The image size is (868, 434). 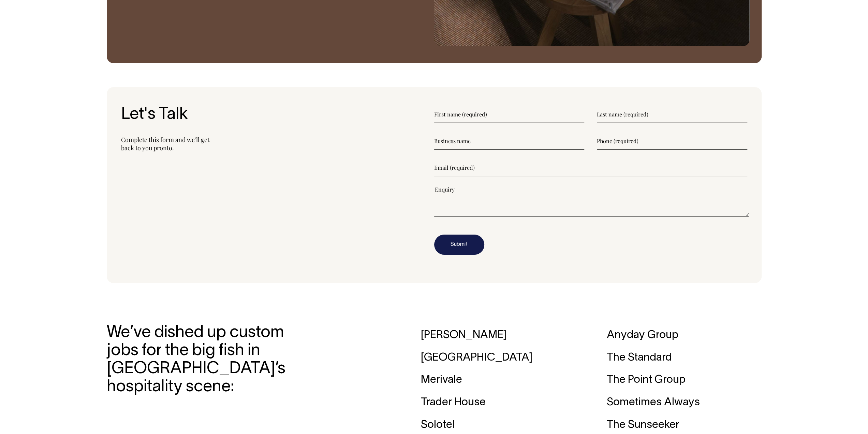 What do you see at coordinates (684, 403) in the screenshot?
I see `div: Sometimes Always` at bounding box center [684, 403].